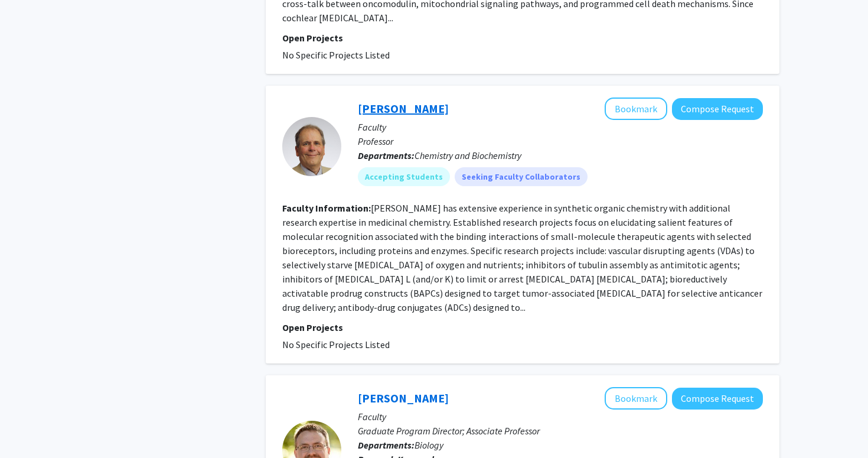 This screenshot has width=868, height=458. What do you see at coordinates (636, 109) in the screenshot?
I see `button: Add Kevin G. Pinney to Bookmarks` at bounding box center [636, 109].